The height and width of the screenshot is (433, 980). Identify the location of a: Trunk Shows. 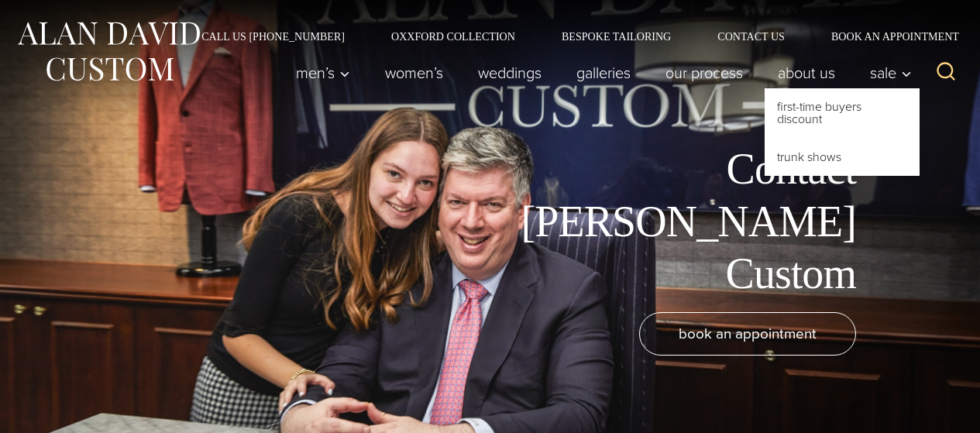
(842, 157).